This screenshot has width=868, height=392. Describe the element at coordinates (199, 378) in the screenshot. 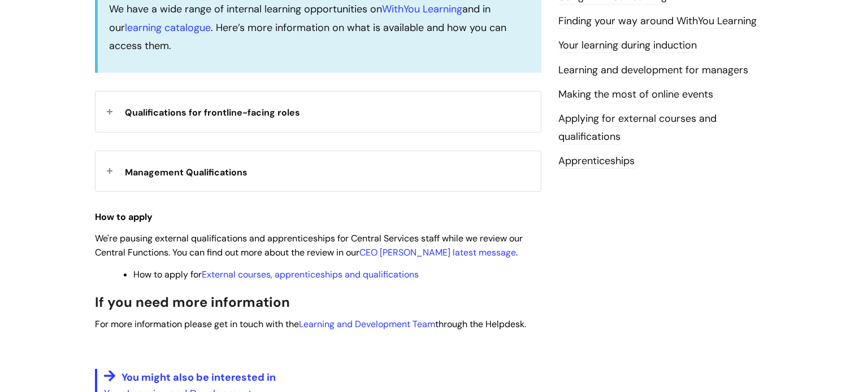

I see `span: You might also be interested in` at that location.